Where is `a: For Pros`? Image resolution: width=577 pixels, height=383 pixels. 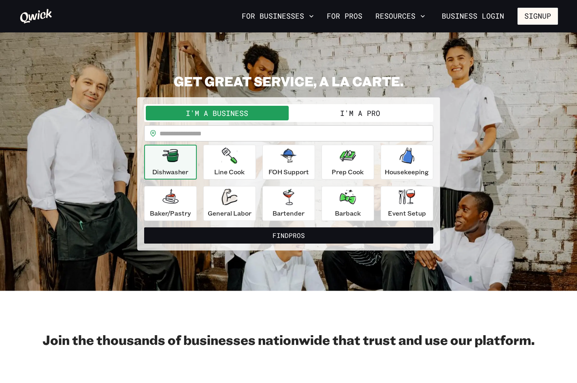 a: For Pros is located at coordinates (345, 16).